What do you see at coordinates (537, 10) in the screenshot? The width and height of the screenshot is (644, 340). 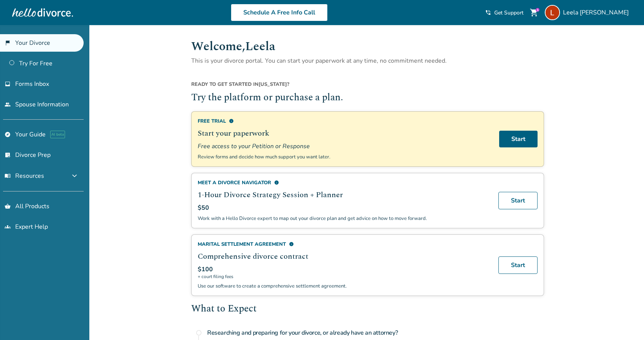 I see `div: 1` at bounding box center [537, 10].